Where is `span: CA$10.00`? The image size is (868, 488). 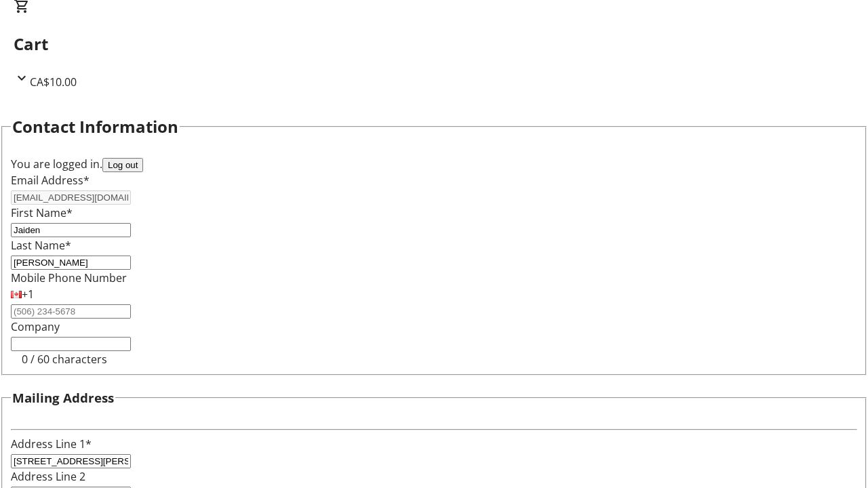
span: CA$10.00 is located at coordinates (53, 82).